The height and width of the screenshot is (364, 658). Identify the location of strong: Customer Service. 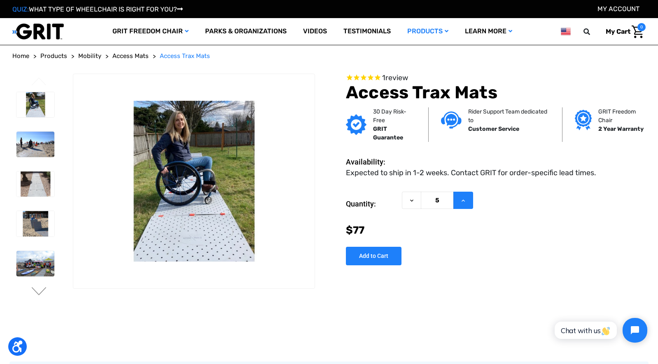
(493, 129).